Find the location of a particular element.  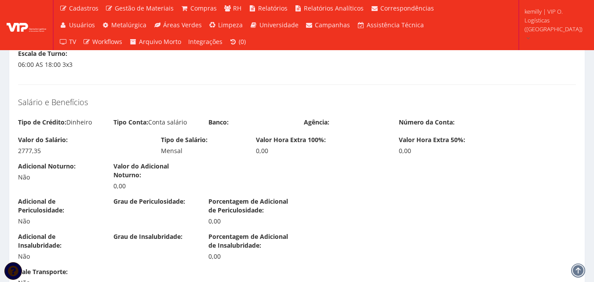

label: Adicional de Insalubridade: is located at coordinates (59, 241).